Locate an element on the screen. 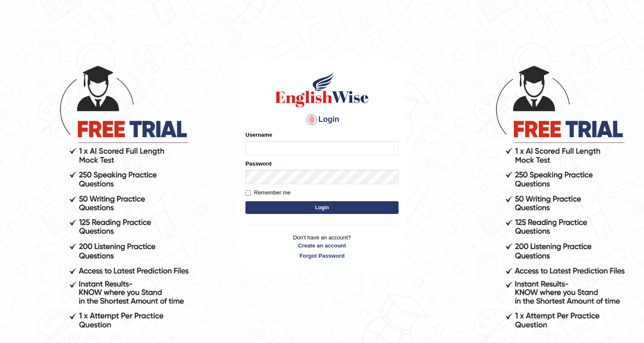 The image size is (644, 343). label: Username is located at coordinates (258, 134).